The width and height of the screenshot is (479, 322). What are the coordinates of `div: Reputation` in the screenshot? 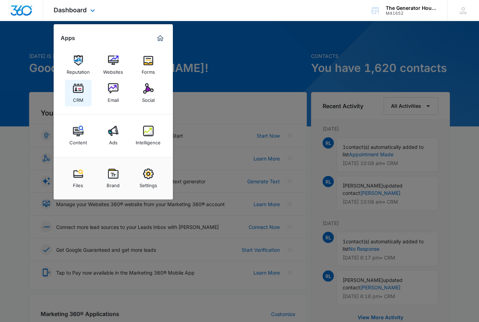 It's located at (78, 70).